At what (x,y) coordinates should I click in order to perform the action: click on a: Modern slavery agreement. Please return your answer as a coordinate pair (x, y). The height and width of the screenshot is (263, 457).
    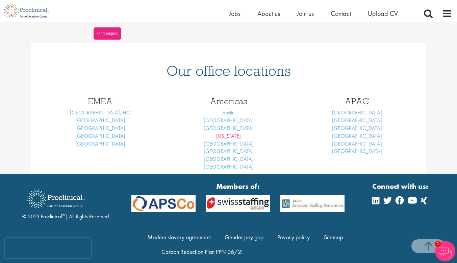
    Looking at the image, I should click on (179, 236).